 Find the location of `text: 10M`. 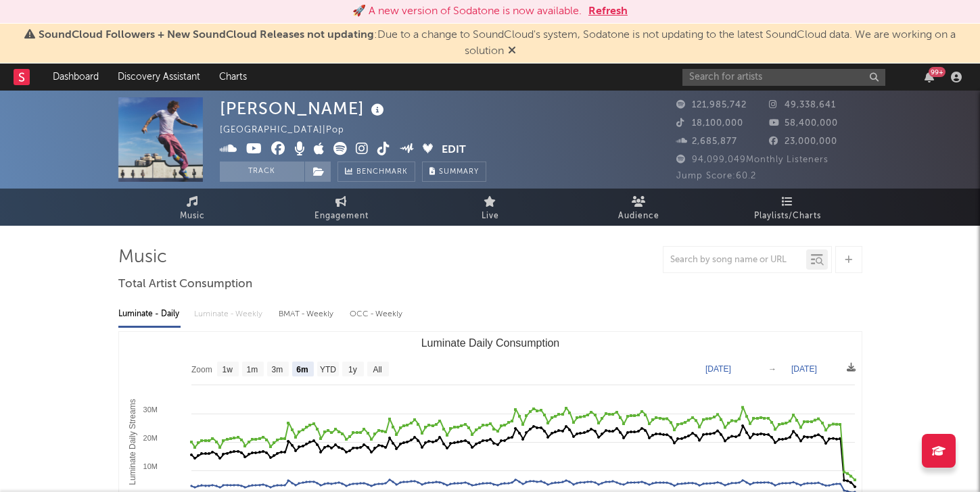

text: 10M is located at coordinates (149, 466).